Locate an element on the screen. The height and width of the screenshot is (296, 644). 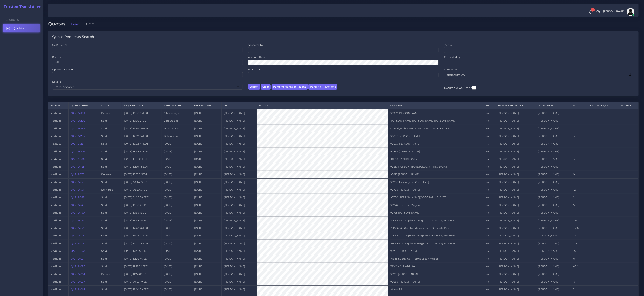
th: Accepted by is located at coordinates (553, 106).